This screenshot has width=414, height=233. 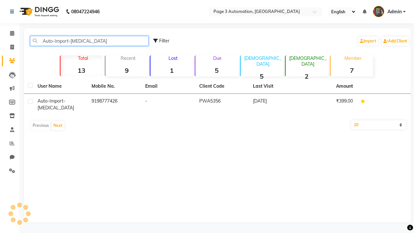 I want to click on th: Amount, so click(x=344, y=86).